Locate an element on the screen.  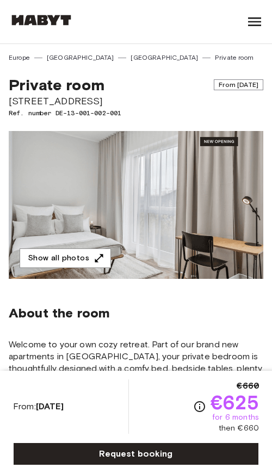
a: Request booking is located at coordinates (136, 454).